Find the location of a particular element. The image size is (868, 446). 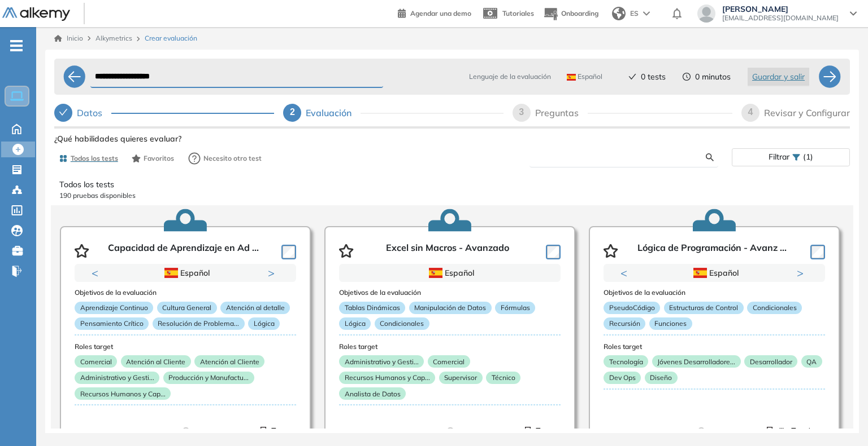

span: Agendar una demo is located at coordinates (440, 13).